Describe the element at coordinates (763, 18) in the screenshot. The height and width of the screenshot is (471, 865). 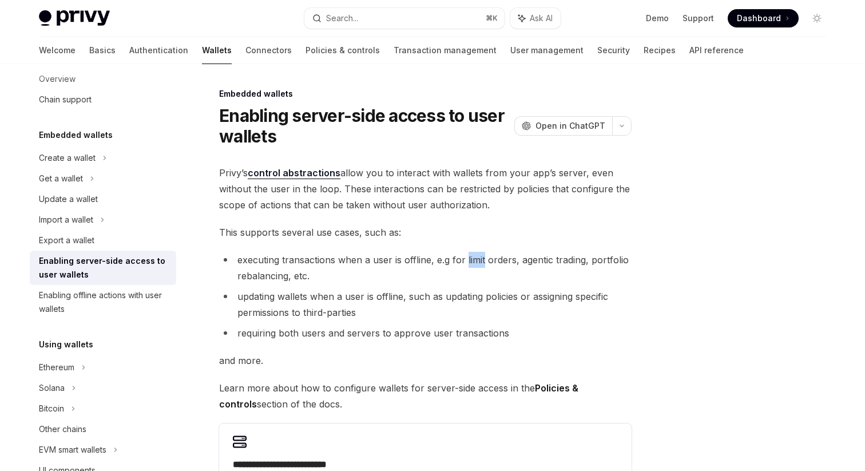
I see `a: Dashboard` at that location.